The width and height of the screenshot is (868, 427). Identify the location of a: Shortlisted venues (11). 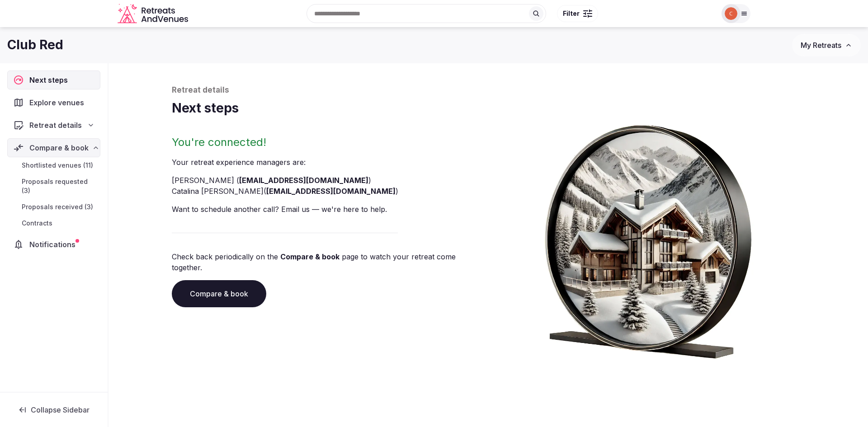
(54, 166).